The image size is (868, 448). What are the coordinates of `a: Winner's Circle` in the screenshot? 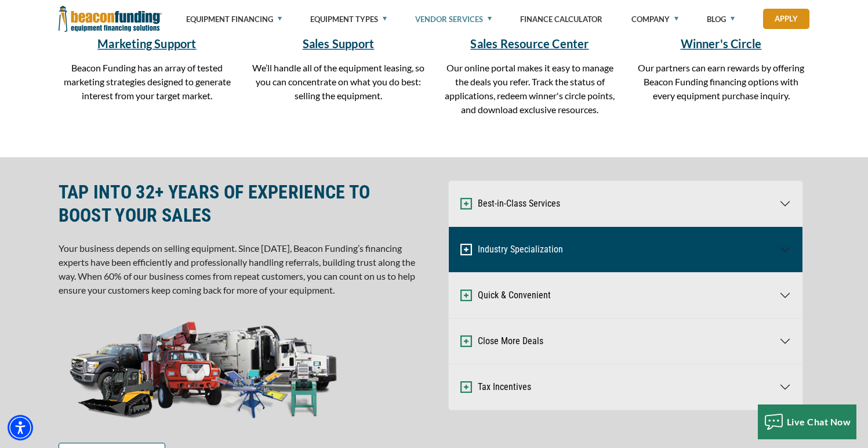 It's located at (721, 44).